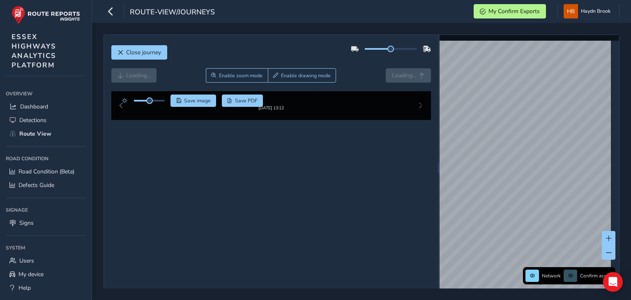  I want to click on a: My device, so click(46, 274).